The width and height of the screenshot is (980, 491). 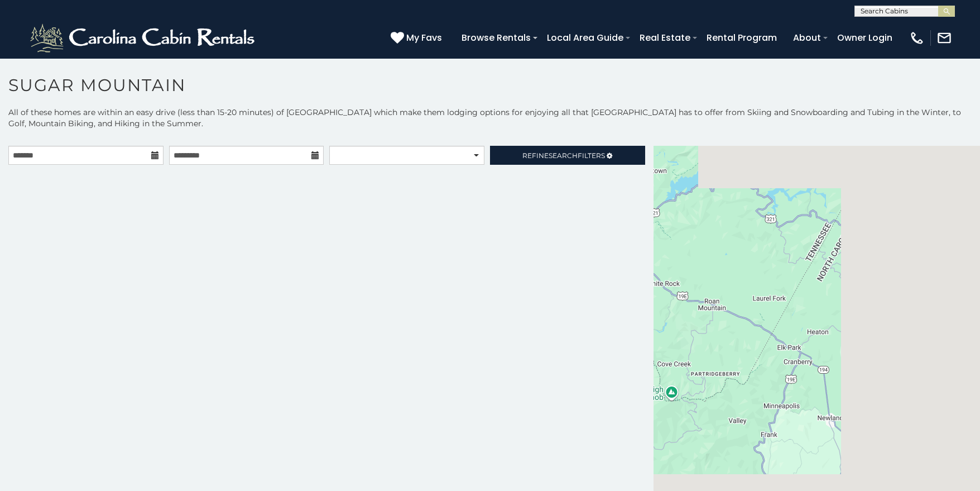 I want to click on a: Owner Login, so click(x=865, y=37).